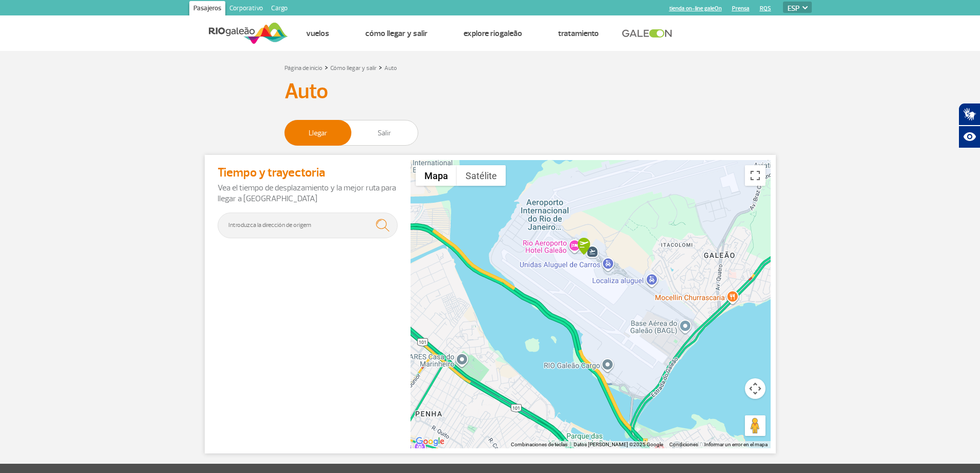  What do you see at coordinates (970, 126) in the screenshot?
I see `div: Plugin de acessibilidade da Hand Talk.` at bounding box center [970, 126].